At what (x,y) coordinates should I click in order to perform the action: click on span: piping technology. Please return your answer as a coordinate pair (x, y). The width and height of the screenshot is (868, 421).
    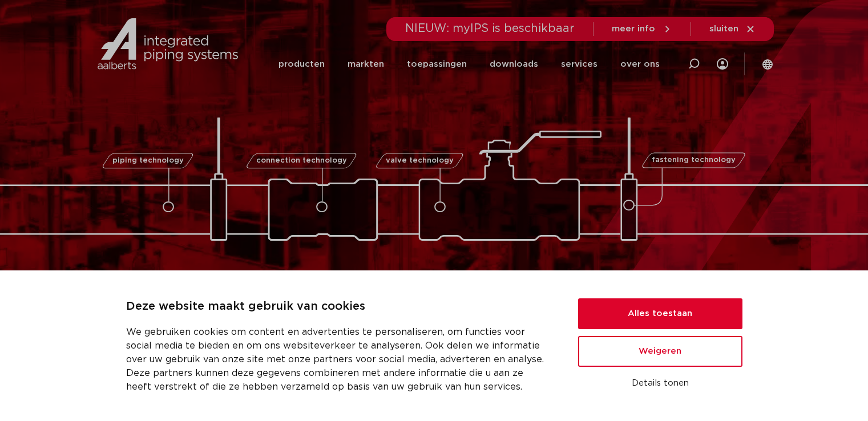
    Looking at the image, I should click on (148, 160).